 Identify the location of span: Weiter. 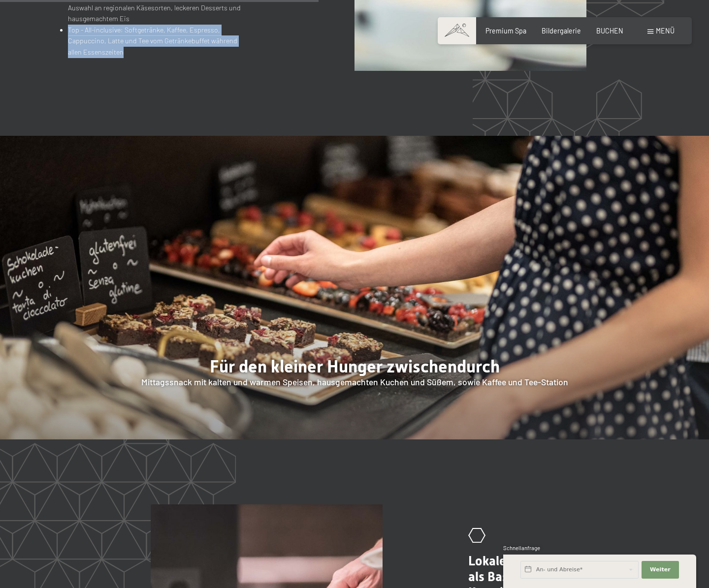
(660, 570).